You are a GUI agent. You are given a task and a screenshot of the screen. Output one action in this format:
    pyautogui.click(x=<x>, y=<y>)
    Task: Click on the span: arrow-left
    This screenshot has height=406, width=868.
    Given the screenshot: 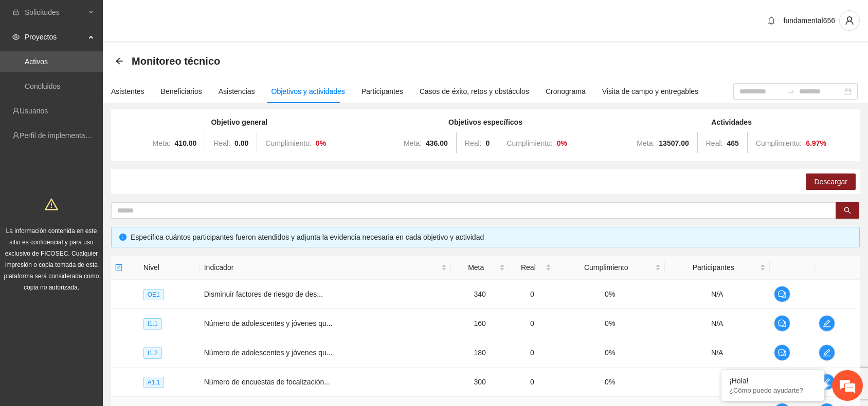 What is the action you would take?
    pyautogui.click(x=119, y=61)
    